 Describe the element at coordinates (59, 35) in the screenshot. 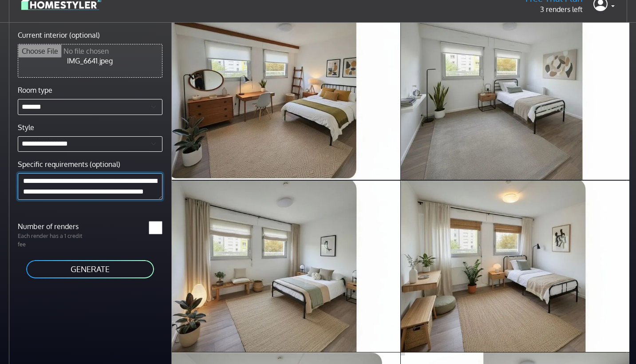

I see `label: Current interior (optional)` at that location.